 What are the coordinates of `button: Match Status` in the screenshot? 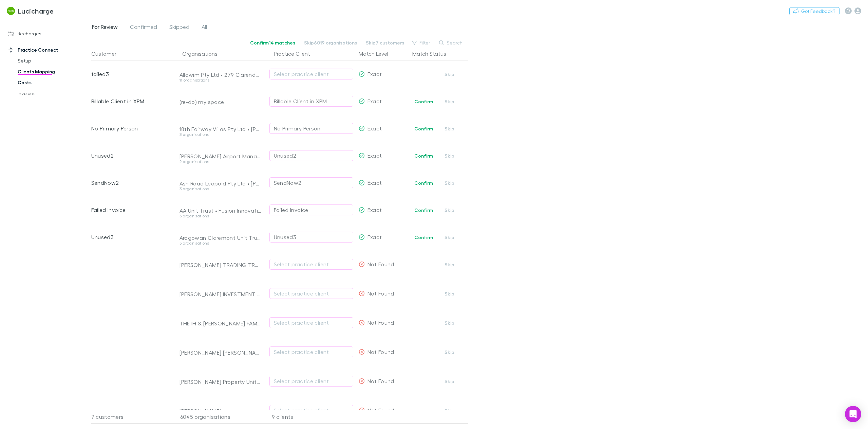 It's located at (434, 54).